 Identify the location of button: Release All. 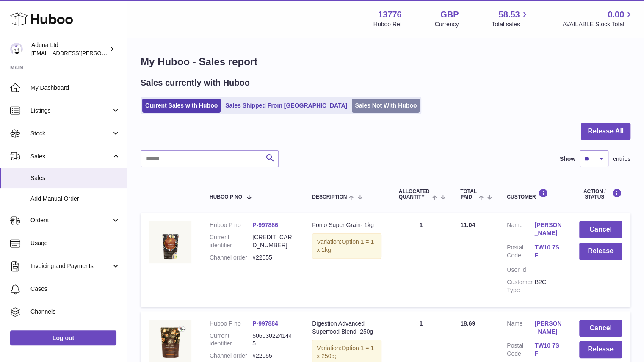
(605, 131).